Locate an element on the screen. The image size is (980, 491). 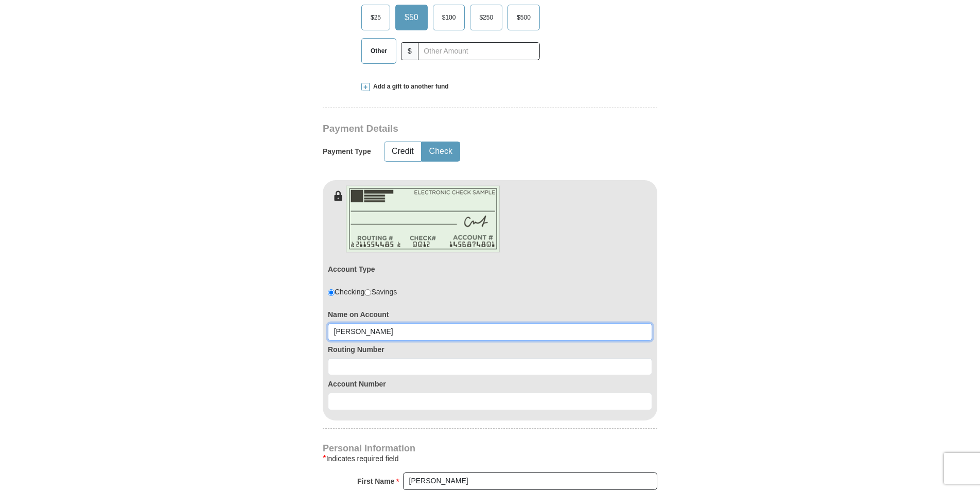
span: $25 is located at coordinates (376, 18).